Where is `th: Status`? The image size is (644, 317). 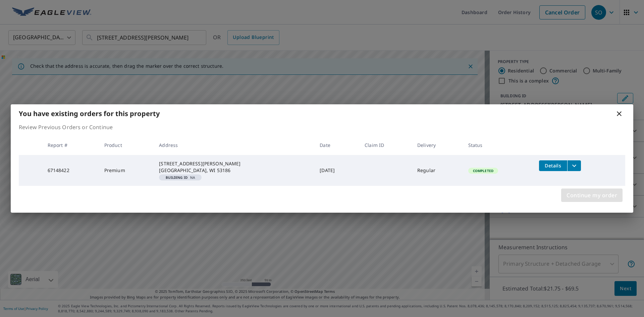 th: Status is located at coordinates (498, 145).